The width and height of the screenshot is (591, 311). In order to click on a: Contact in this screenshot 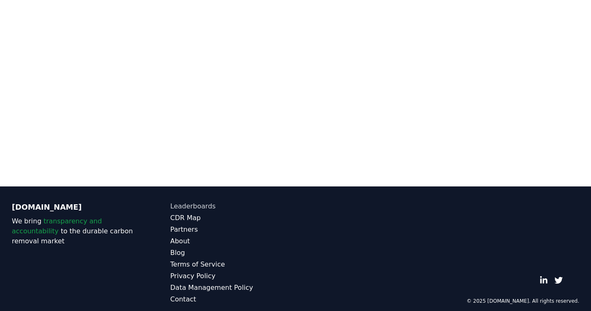, I will do `click(233, 299)`.